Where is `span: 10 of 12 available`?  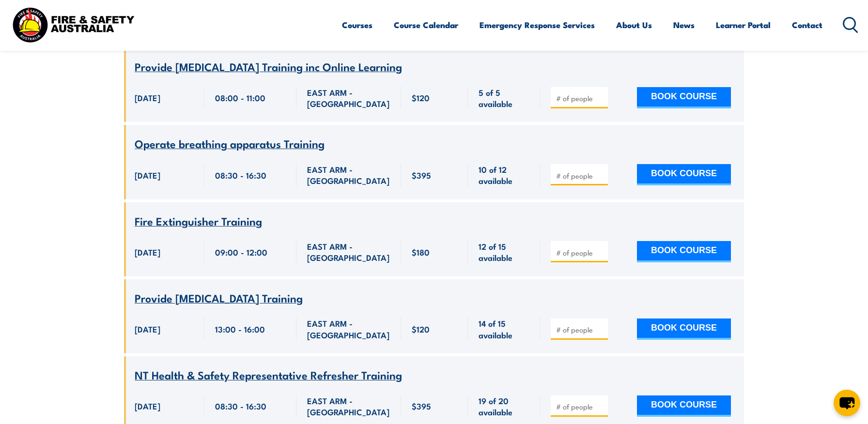 span: 10 of 12 available is located at coordinates (504, 174).